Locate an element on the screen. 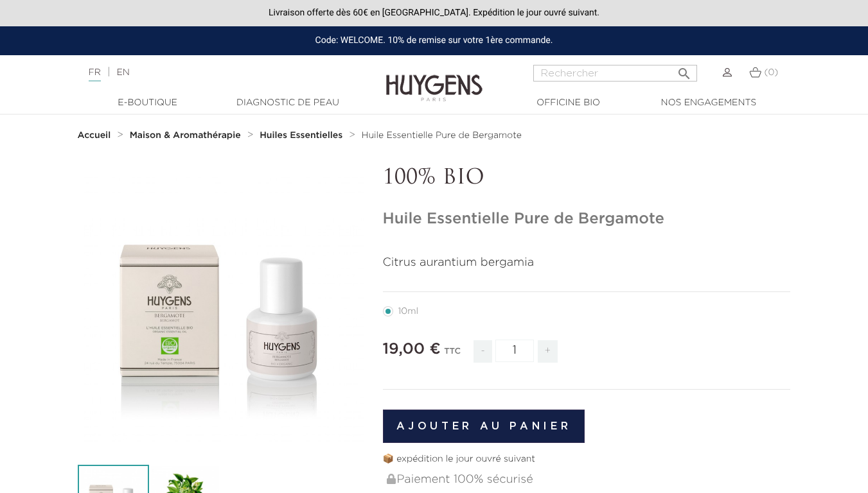 This screenshot has height=493, width=868. input: Quantité is located at coordinates (514, 351).